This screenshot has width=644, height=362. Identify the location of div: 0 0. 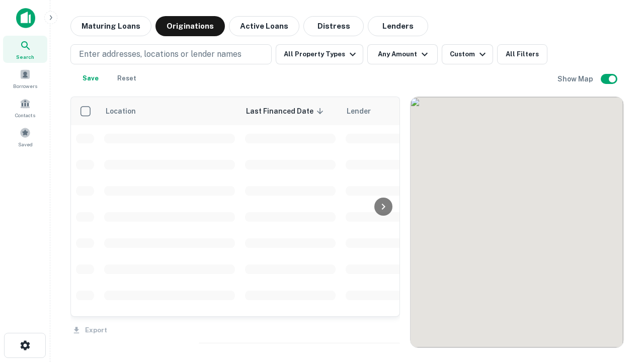
(517, 222).